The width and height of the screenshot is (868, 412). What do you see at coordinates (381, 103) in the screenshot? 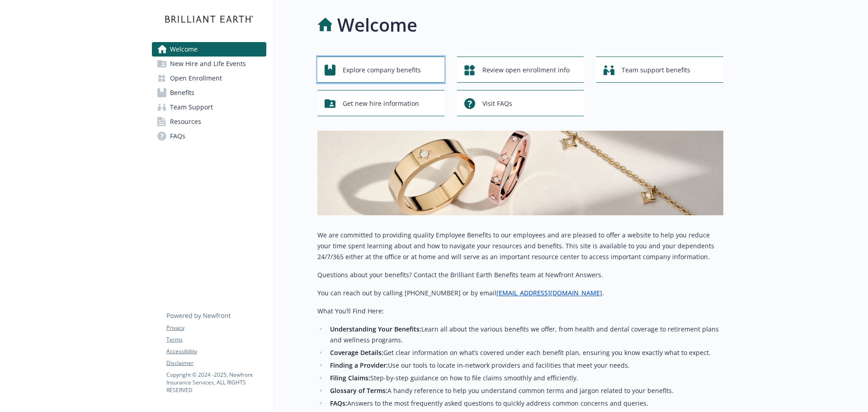
I see `button: Get new hire information` at bounding box center [381, 103].